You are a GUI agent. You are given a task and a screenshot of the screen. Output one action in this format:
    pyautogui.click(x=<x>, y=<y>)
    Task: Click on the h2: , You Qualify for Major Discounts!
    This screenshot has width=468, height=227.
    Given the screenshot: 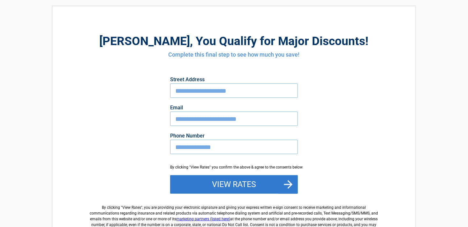 What is the action you would take?
    pyautogui.click(x=234, y=41)
    